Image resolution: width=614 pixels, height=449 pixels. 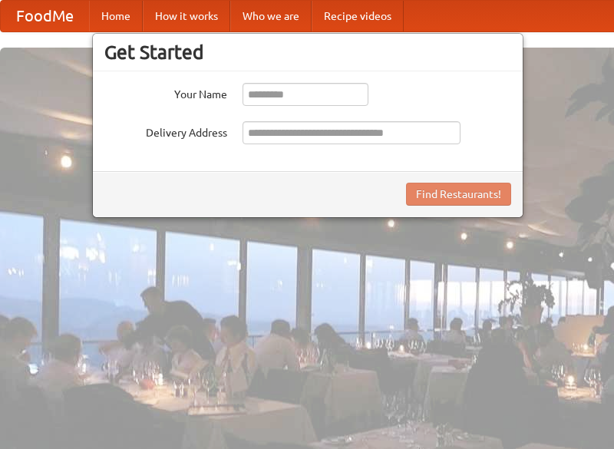 I want to click on h3: Get Started, so click(x=308, y=52).